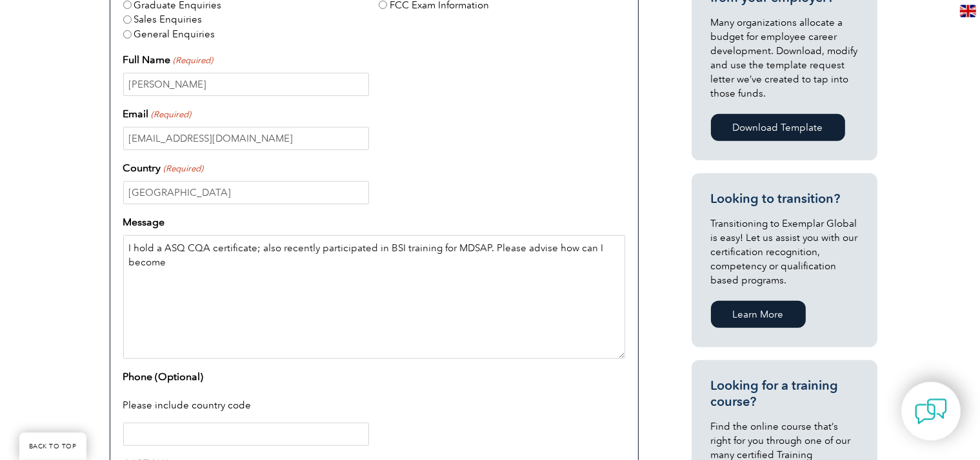 The image size is (980, 460). What do you see at coordinates (784, 58) in the screenshot?
I see `p: Many organizations allocate a budget for employee career development. Download, modify and use th...` at bounding box center [784, 58].